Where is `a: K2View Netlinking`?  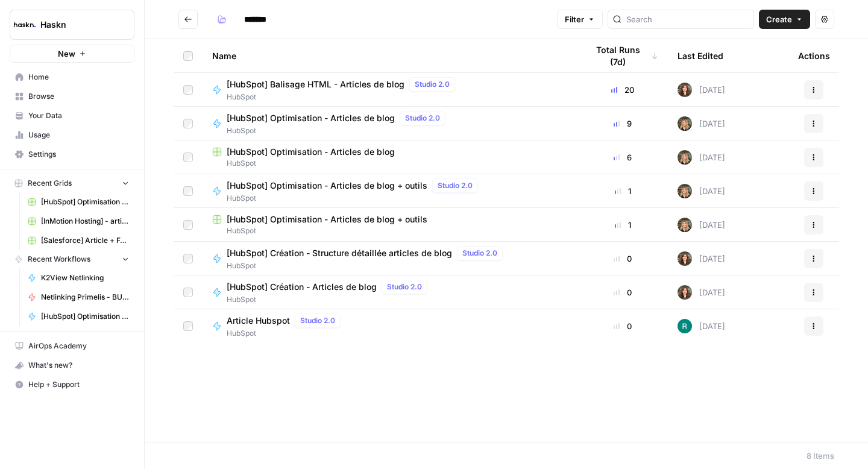
a: K2View Netlinking is located at coordinates (79, 278).